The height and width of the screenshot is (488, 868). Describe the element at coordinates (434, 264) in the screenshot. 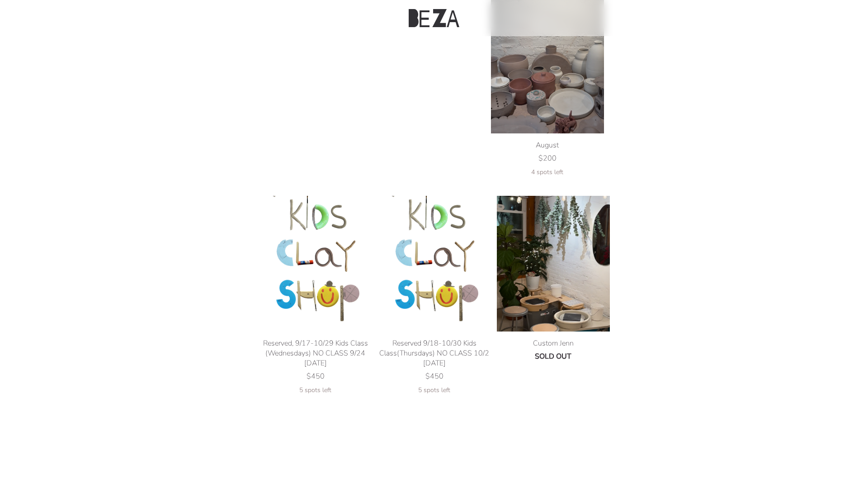

I see `img: Reserved 9/18-10/30 Kids Class(Thursdays) NO CLASS 10/2 YOM KIPPUR product photo` at that location.